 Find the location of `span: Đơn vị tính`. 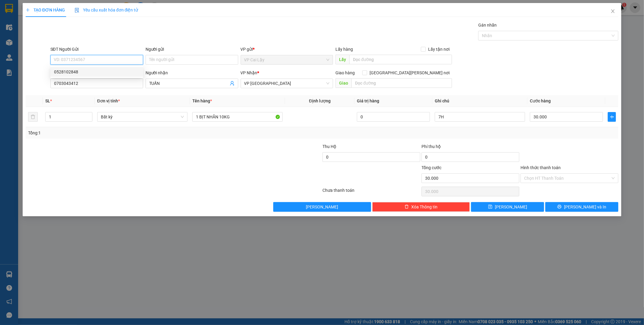

span: Đơn vị tính is located at coordinates (109, 101).